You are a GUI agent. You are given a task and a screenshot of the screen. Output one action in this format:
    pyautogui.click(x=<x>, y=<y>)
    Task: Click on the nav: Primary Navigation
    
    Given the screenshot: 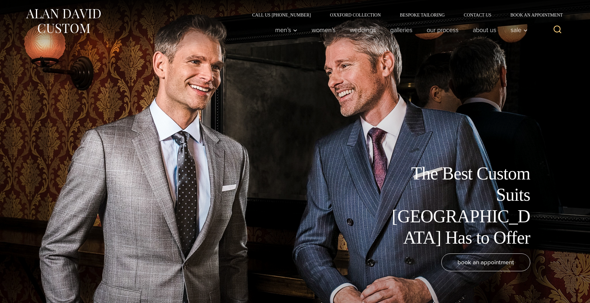 What is the action you would take?
    pyautogui.click(x=399, y=30)
    